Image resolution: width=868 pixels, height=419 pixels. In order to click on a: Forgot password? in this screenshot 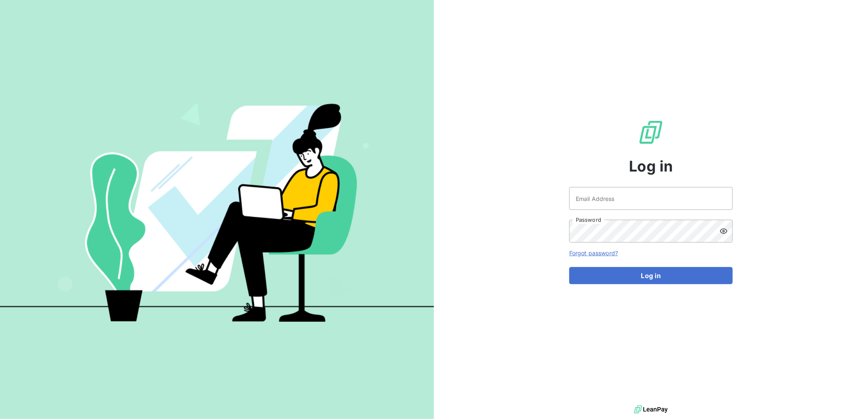, I will do `click(593, 253)`.